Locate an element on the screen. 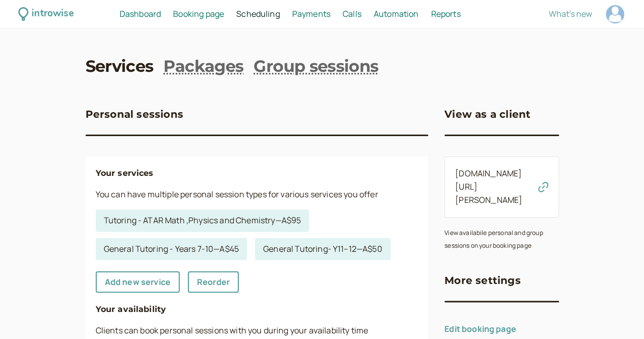 This screenshot has width=644, height=339. p: Clients can book personal sessions with you during your availability time is located at coordinates (257, 330).